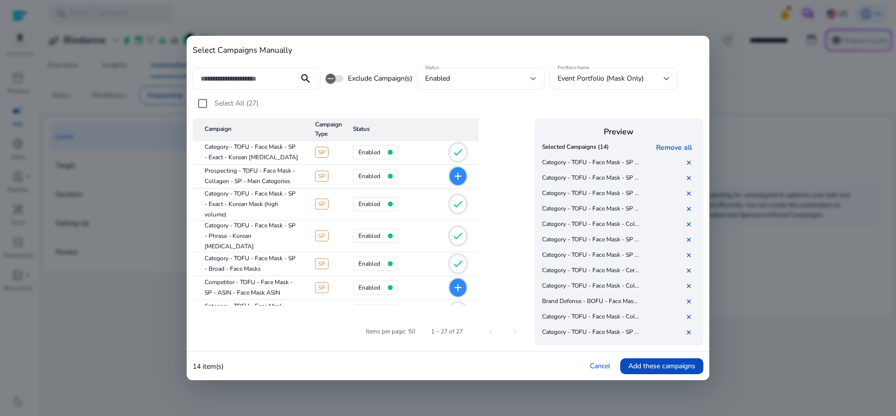 This screenshot has width=896, height=416. I want to click on th: Selected Campaigns (14), so click(575, 147).